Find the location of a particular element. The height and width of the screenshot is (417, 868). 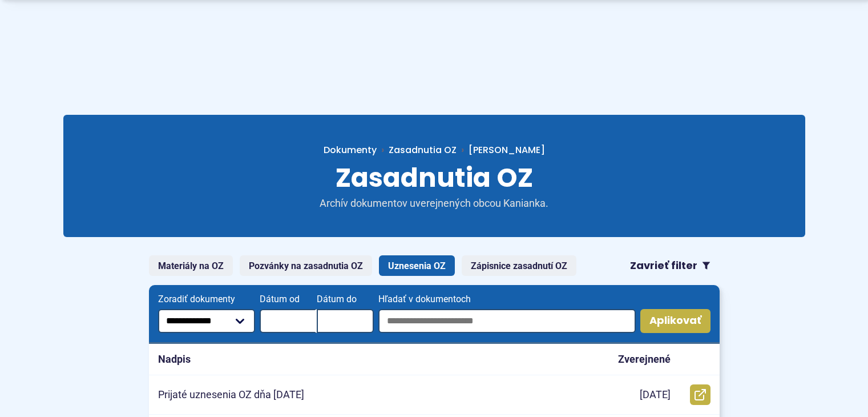

a: Zápisnice zasadnutí OZ is located at coordinates (518, 266).